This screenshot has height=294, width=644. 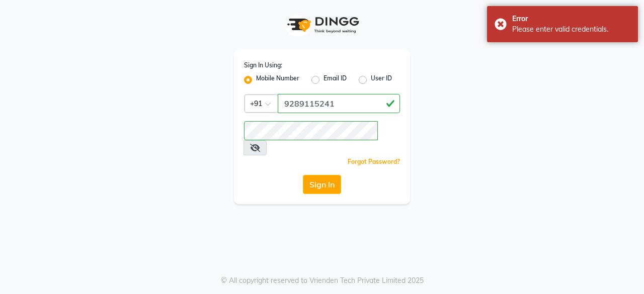 What do you see at coordinates (571, 19) in the screenshot?
I see `div: Error` at bounding box center [571, 19].